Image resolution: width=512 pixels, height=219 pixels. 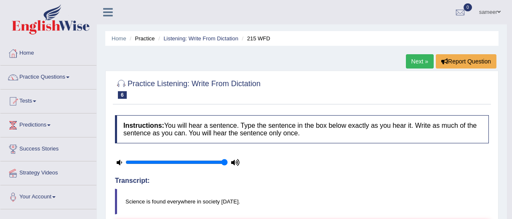 What do you see at coordinates (466, 61) in the screenshot?
I see `button: Report Question` at bounding box center [466, 61].